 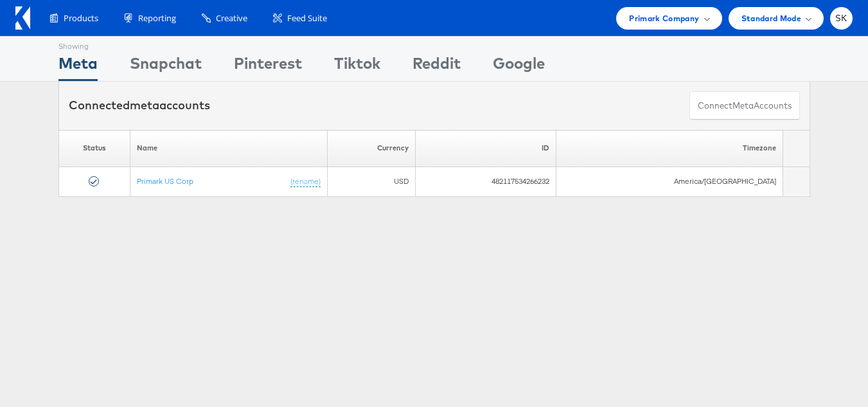 What do you see at coordinates (371, 181) in the screenshot?
I see `td: USD` at bounding box center [371, 181].